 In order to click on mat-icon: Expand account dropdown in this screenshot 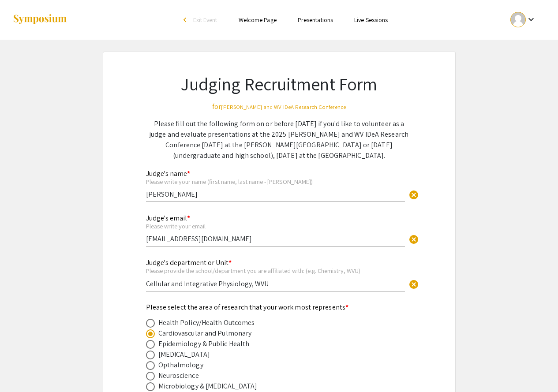, I will do `click(531, 19)`.